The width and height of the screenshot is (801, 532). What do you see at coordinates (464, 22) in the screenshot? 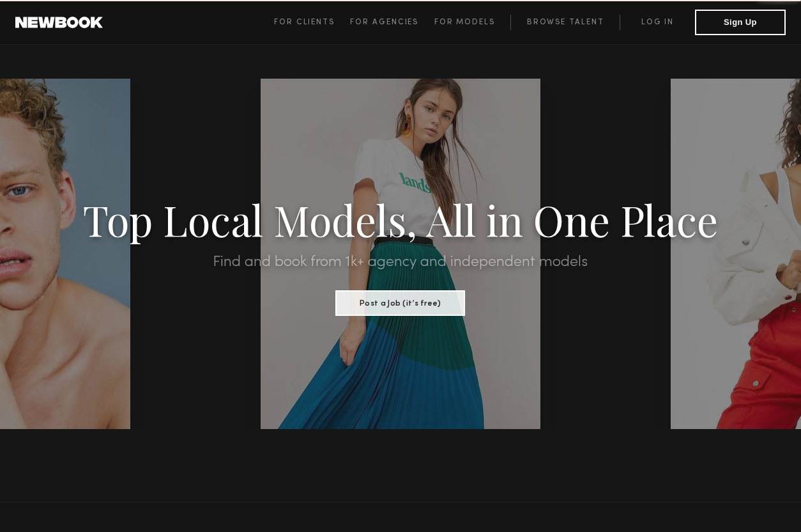
I see `span: For Models` at bounding box center [464, 22].